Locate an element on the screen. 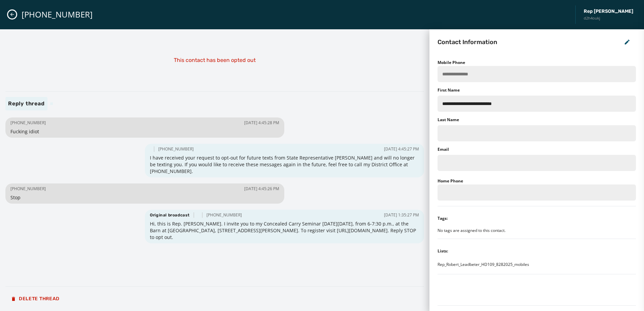 Image resolution: width=644 pixels, height=311 pixels. span: Rep_Robert_Leadbeter_HD109_8282025_mobiles is located at coordinates (484, 265).